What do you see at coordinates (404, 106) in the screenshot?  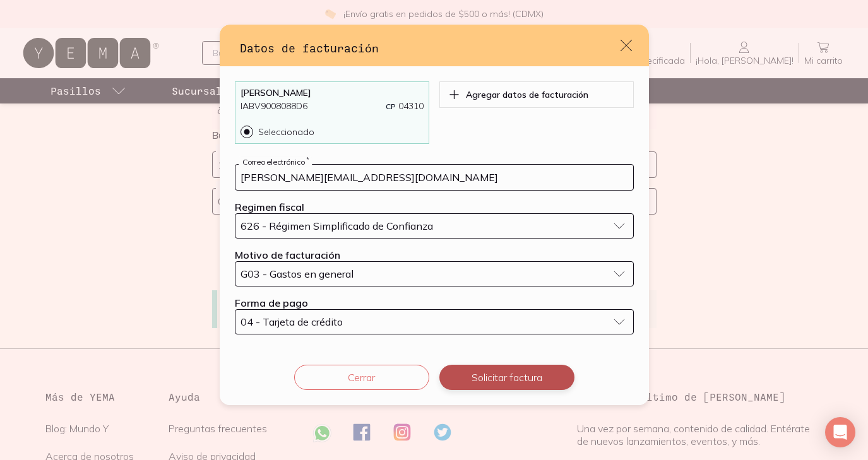 I see `p: 04310` at bounding box center [404, 106].